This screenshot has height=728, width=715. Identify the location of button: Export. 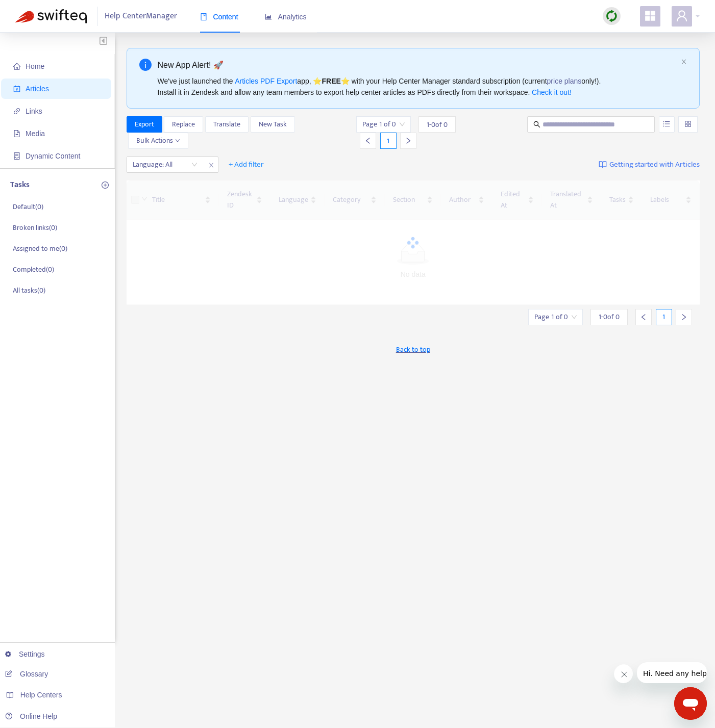
(145, 125).